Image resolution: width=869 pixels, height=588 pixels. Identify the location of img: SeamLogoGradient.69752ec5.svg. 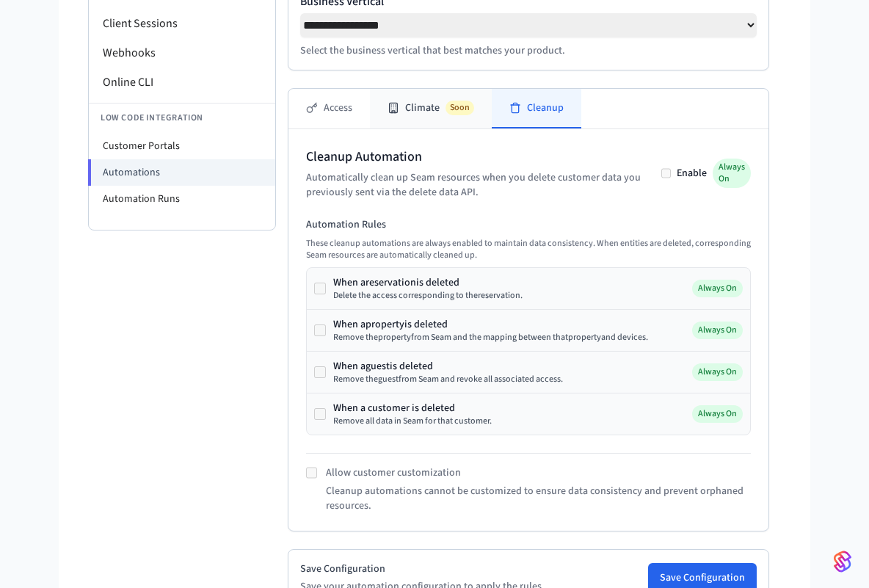
(843, 562).